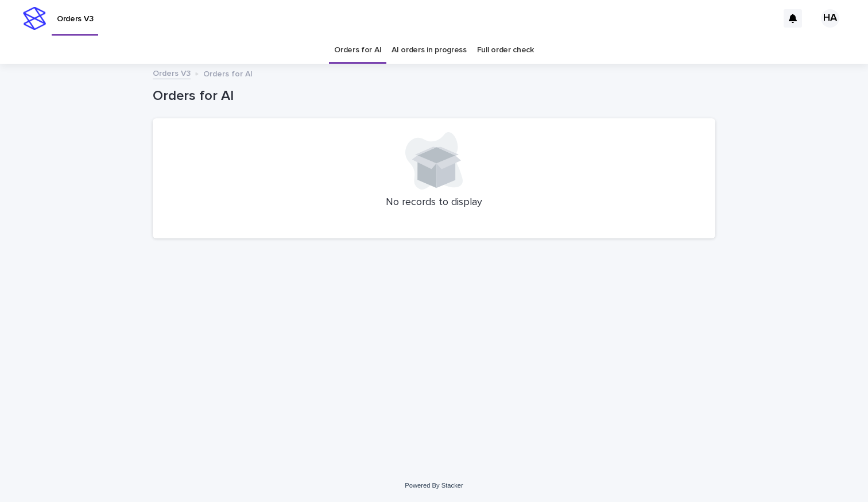 The image size is (868, 502). Describe the element at coordinates (358, 50) in the screenshot. I see `a: Orders for AI` at that location.